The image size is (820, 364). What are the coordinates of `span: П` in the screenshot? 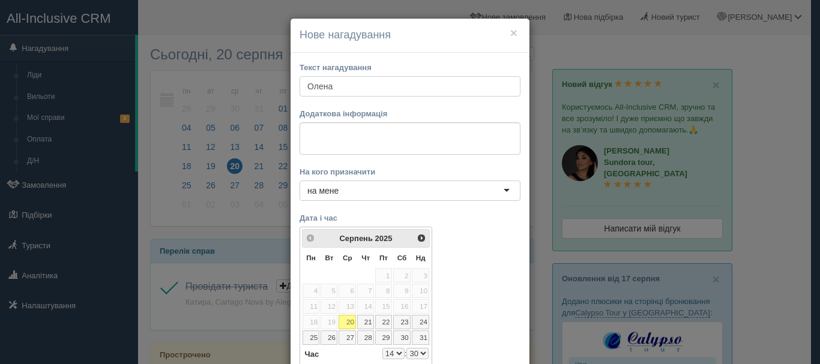 It's located at (383, 257).